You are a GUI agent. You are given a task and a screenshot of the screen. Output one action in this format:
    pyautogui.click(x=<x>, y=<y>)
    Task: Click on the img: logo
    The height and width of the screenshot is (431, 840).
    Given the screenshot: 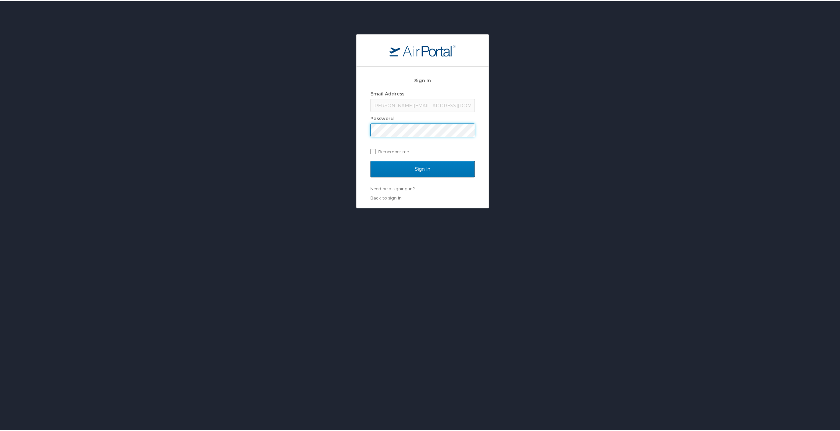 What is the action you would take?
    pyautogui.click(x=423, y=49)
    